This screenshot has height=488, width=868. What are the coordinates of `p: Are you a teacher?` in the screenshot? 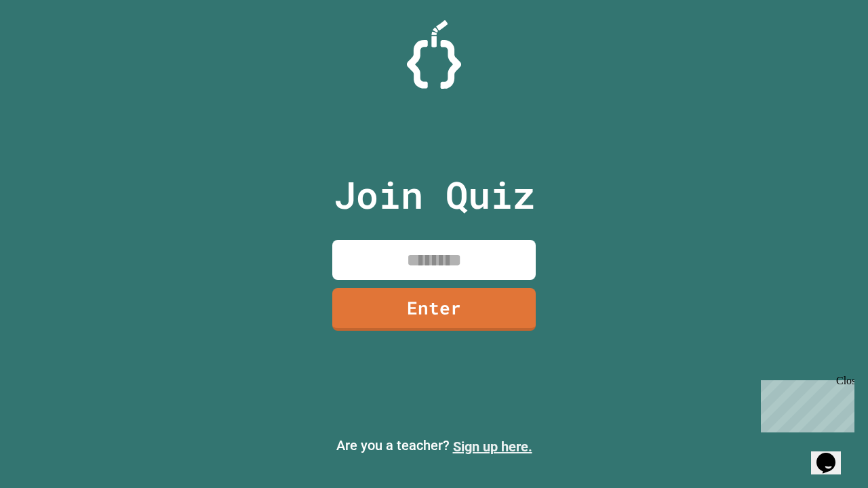 It's located at (434, 446).